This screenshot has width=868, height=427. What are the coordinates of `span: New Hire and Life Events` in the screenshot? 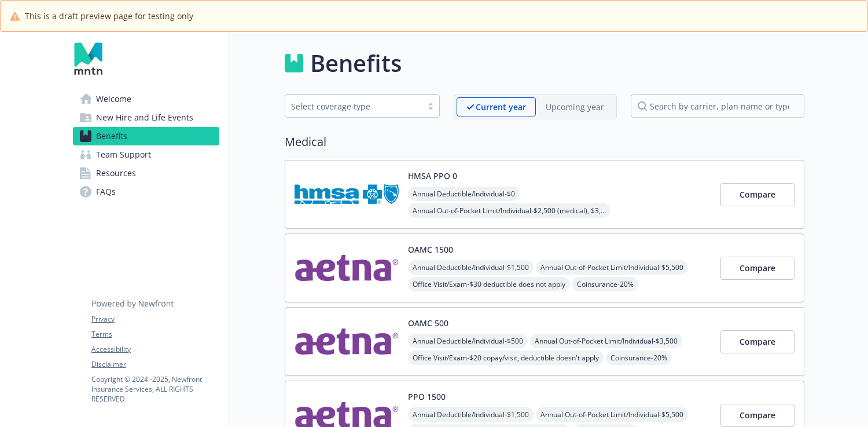 It's located at (145, 117).